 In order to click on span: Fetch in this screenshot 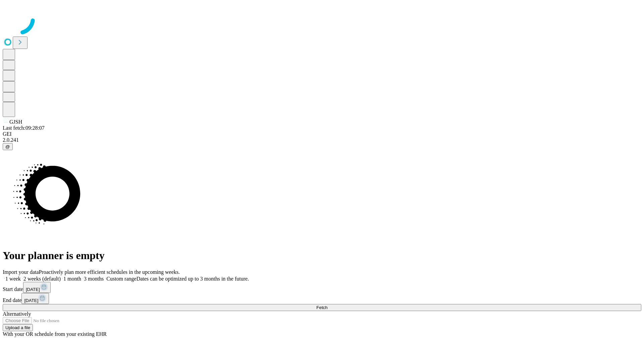, I will do `click(322, 307)`.